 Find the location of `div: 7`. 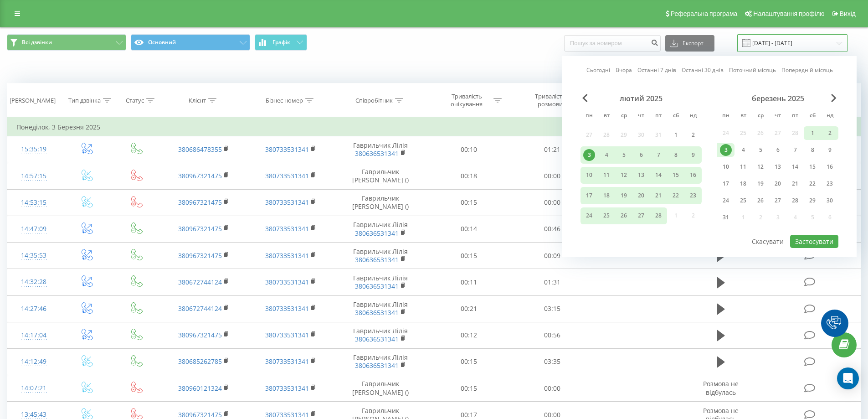

div: 7 is located at coordinates (795, 150).